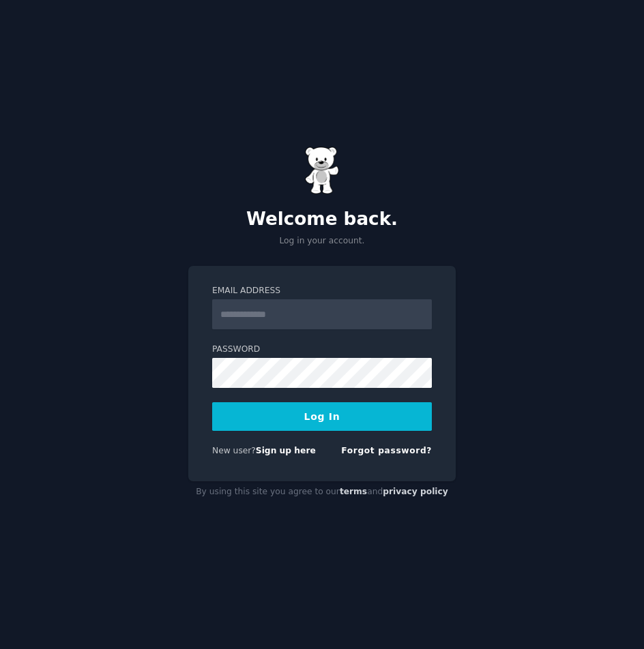 This screenshot has width=644, height=649. I want to click on img: Gummy Bear, so click(322, 171).